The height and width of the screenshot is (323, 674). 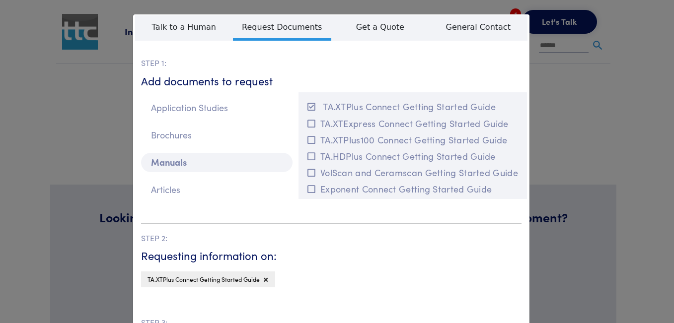 What do you see at coordinates (413, 106) in the screenshot?
I see `button: TA.XTPlus Connect Getting Started Guide` at bounding box center [413, 106].